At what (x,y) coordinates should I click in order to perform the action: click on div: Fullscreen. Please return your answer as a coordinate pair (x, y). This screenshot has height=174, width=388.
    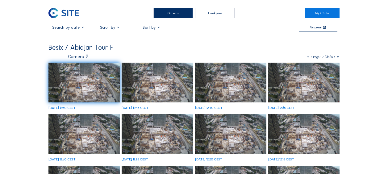
    Looking at the image, I should click on (316, 27).